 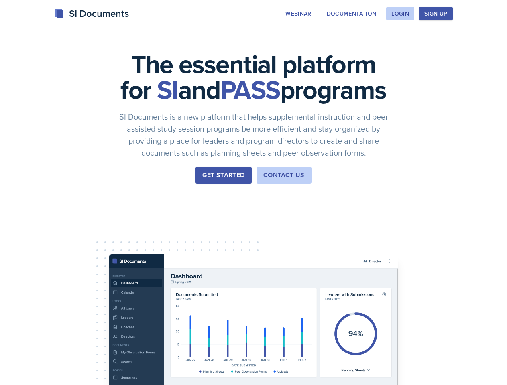 I want to click on button: Sign Up, so click(x=436, y=14).